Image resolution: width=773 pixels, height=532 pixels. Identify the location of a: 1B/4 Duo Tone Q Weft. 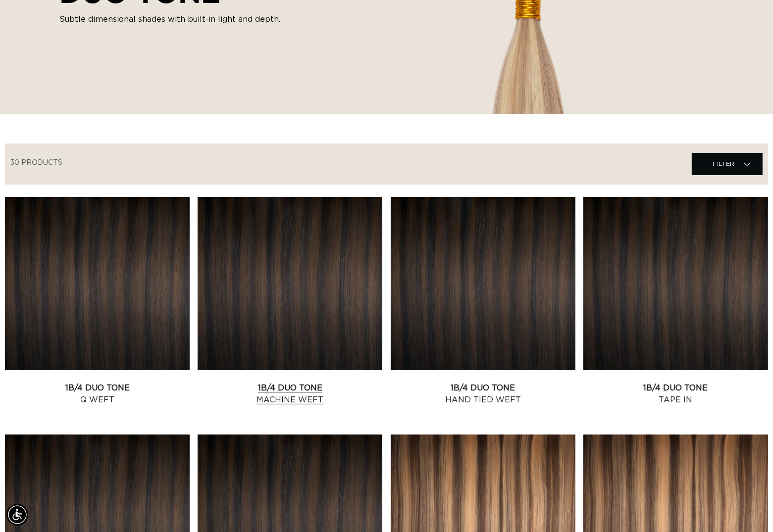
(97, 394).